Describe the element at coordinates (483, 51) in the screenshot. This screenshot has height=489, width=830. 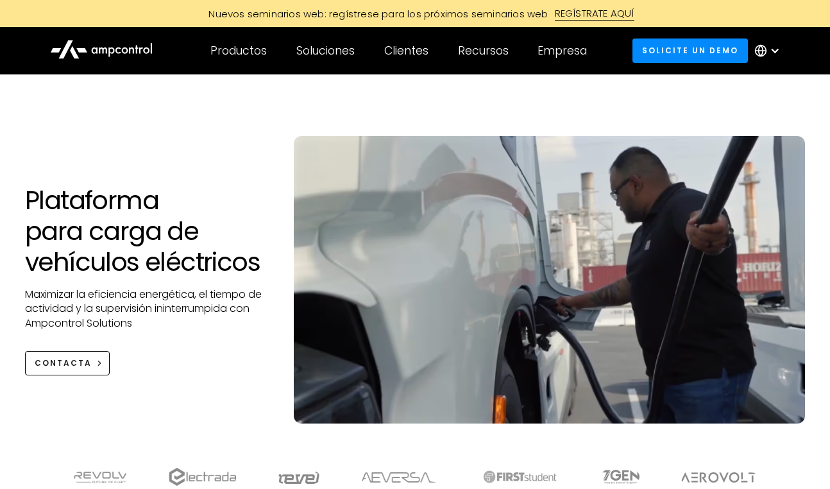
I see `div: Recursos` at that location.